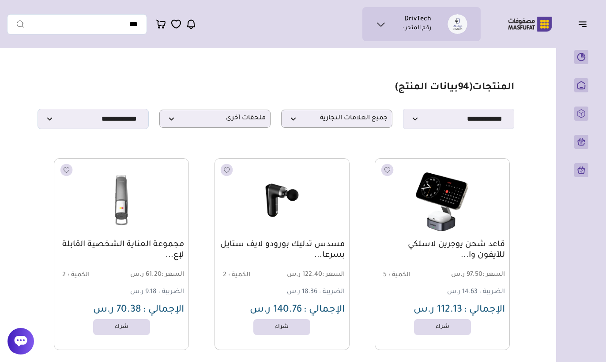  What do you see at coordinates (143, 292) in the screenshot?
I see `span: 9.18 ر.س` at bounding box center [143, 292].